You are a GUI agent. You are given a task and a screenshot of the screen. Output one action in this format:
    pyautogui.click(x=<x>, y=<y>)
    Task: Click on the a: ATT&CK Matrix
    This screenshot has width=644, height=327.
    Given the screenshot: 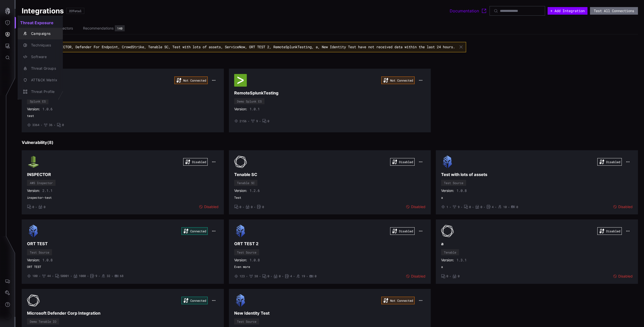 What is the action you would take?
    pyautogui.click(x=40, y=80)
    